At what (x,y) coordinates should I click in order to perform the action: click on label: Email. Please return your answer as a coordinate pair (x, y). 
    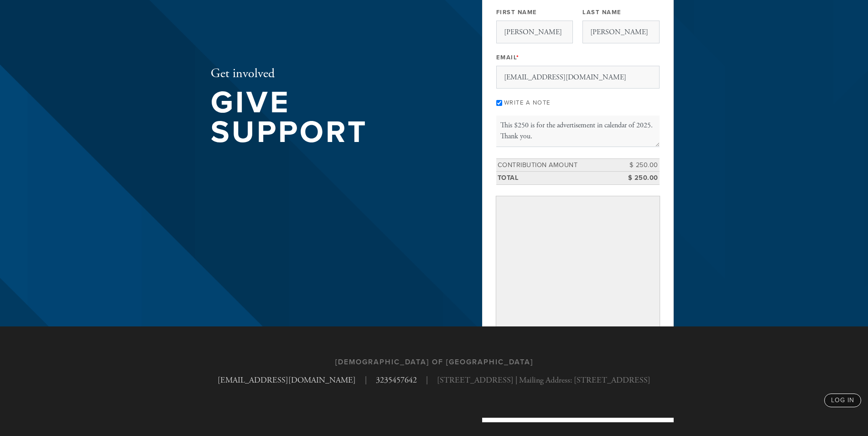
    Looking at the image, I should click on (507, 57).